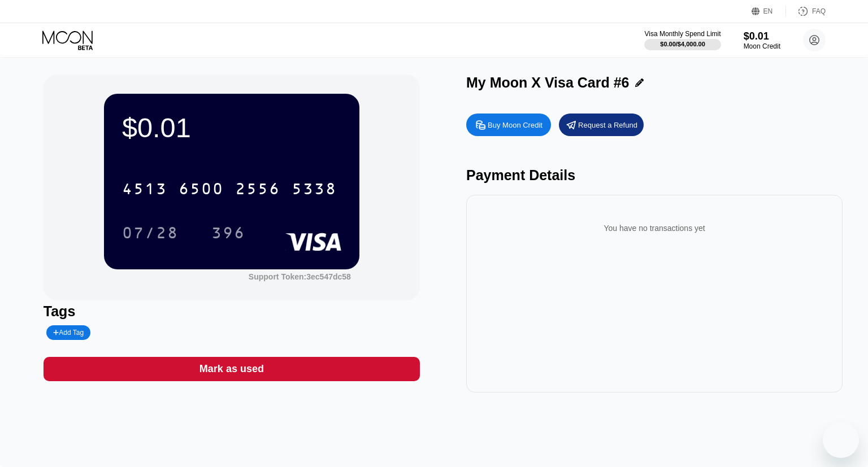  Describe the element at coordinates (682, 34) in the screenshot. I see `div: Visa Monthly Spend Limit` at that location.